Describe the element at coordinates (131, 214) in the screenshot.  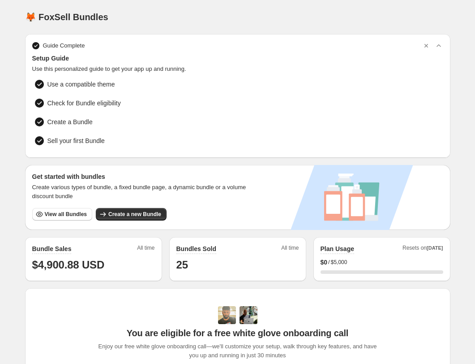
I see `button: Create a new Bundle` at that location.